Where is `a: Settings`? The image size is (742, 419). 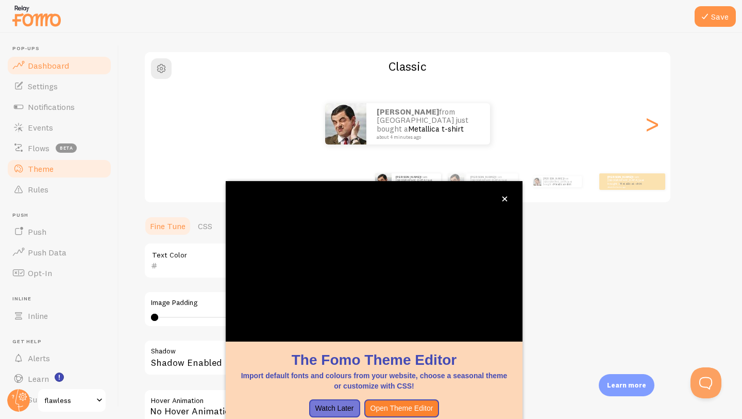
a: Settings is located at coordinates (59, 86).